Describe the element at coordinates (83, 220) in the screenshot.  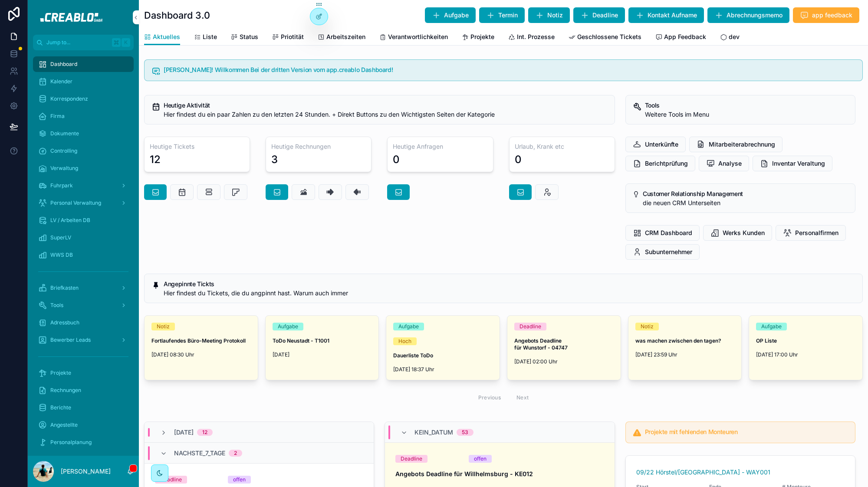
I see `a: LV / Arbeiten DB` at that location.